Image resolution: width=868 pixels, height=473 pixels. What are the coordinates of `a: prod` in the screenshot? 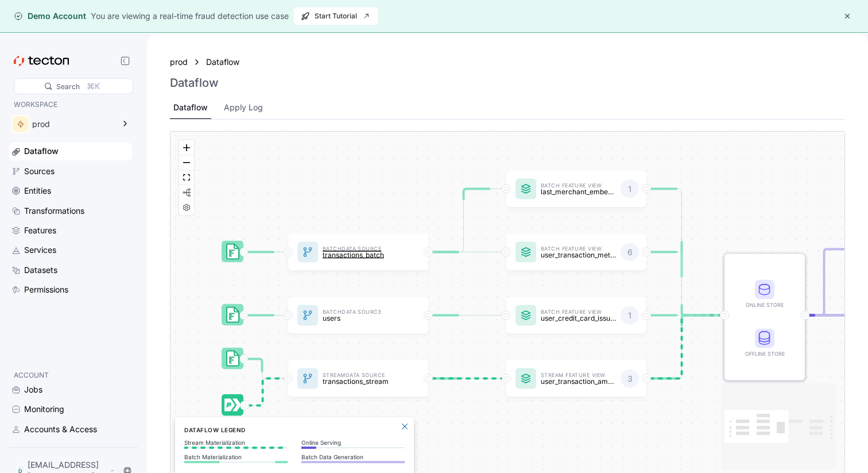 It's located at (179, 62).